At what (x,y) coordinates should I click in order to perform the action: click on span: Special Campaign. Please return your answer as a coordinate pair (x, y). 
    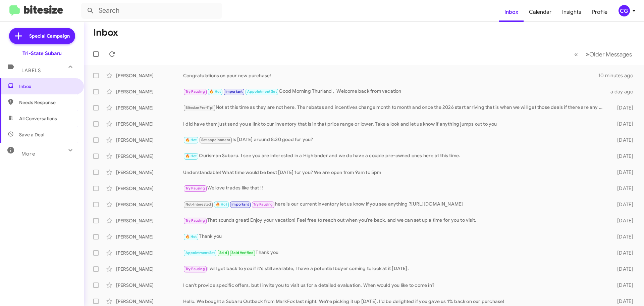
    Looking at the image, I should click on (49, 36).